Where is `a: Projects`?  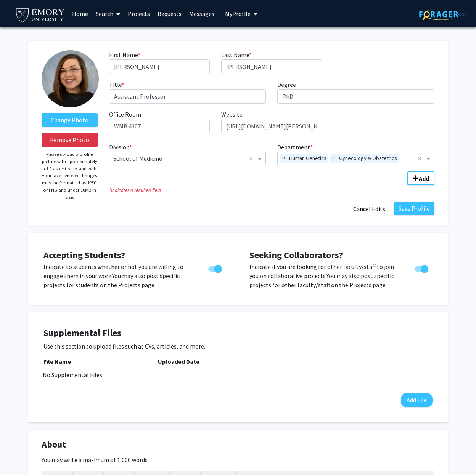
a: Projects is located at coordinates (139, 14).